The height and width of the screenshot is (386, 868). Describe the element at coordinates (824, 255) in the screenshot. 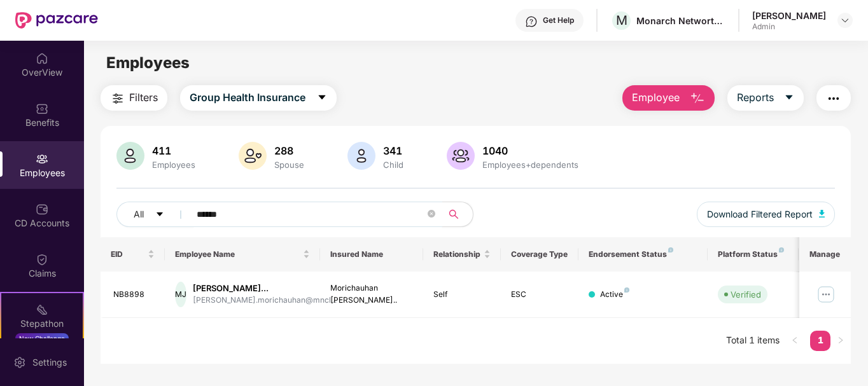

I see `th: Manage` at that location.